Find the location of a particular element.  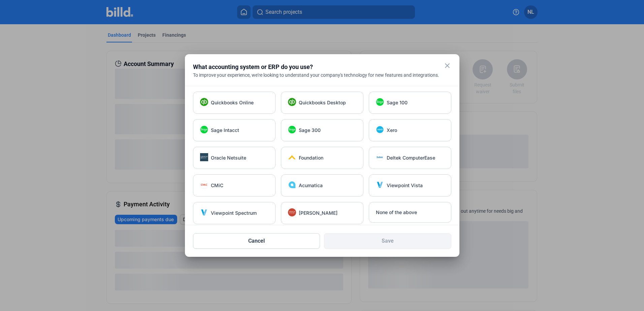

span: Deltek ComputerEase is located at coordinates (411, 158).